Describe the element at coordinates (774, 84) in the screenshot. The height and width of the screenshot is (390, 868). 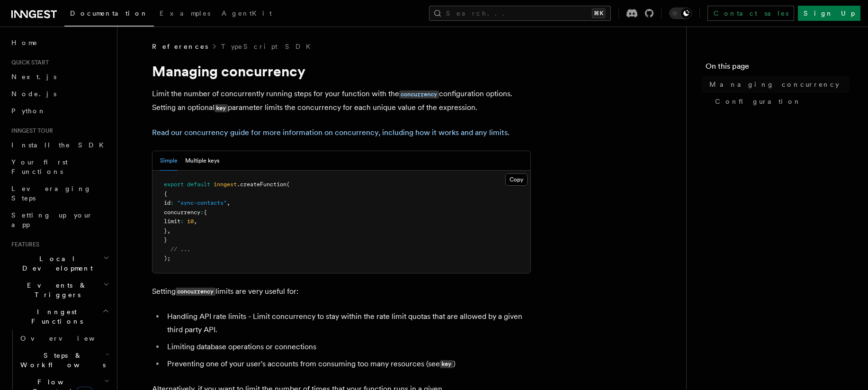
I see `span: Managing concurrency` at that location.